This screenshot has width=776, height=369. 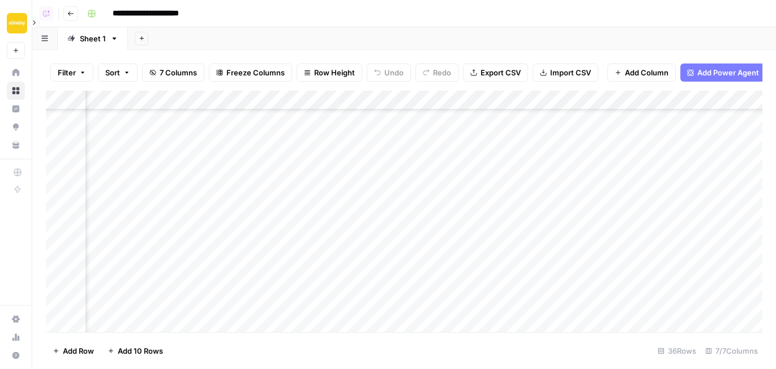 I want to click on button: Export CSV, so click(x=496, y=72).